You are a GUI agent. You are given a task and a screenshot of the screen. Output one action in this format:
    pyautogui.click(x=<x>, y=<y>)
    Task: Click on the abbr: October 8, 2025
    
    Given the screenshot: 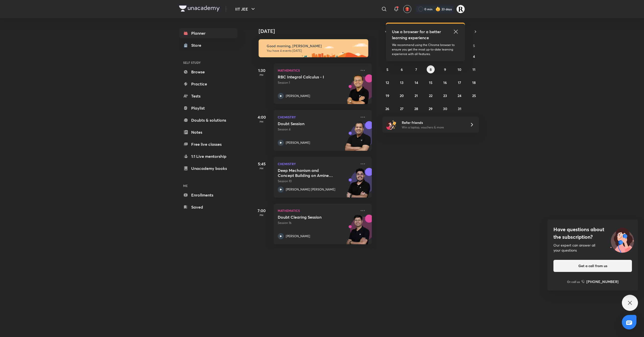 What is the action you would take?
    pyautogui.click(x=430, y=69)
    